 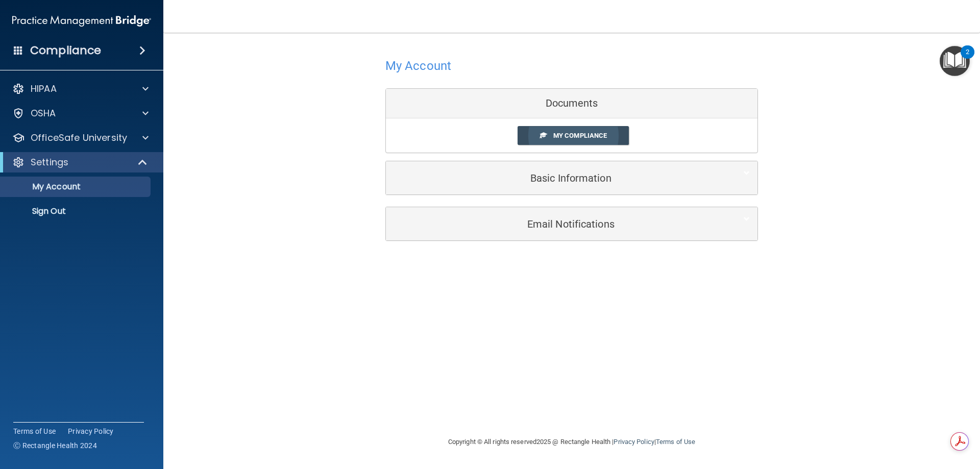 I want to click on div: Copyright © All rights reserved 2025 @ Rectangle Health | |, so click(x=572, y=442).